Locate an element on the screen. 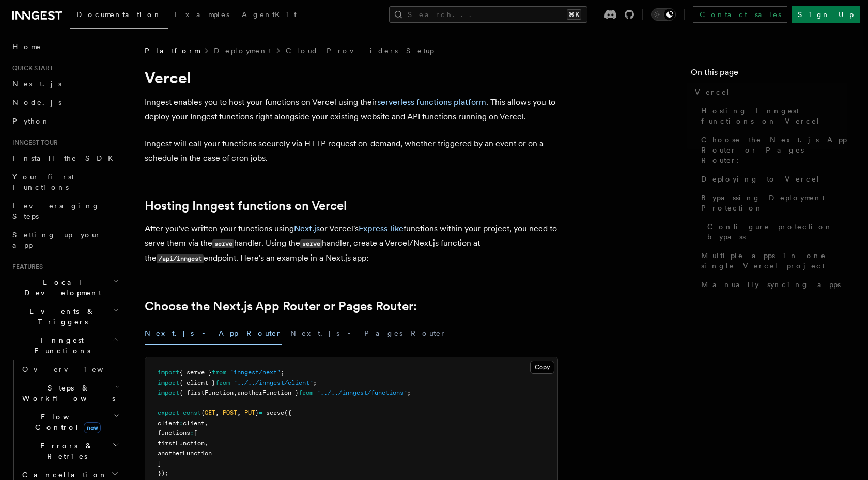 The width and height of the screenshot is (868, 480). span: Features is located at coordinates (26, 267).